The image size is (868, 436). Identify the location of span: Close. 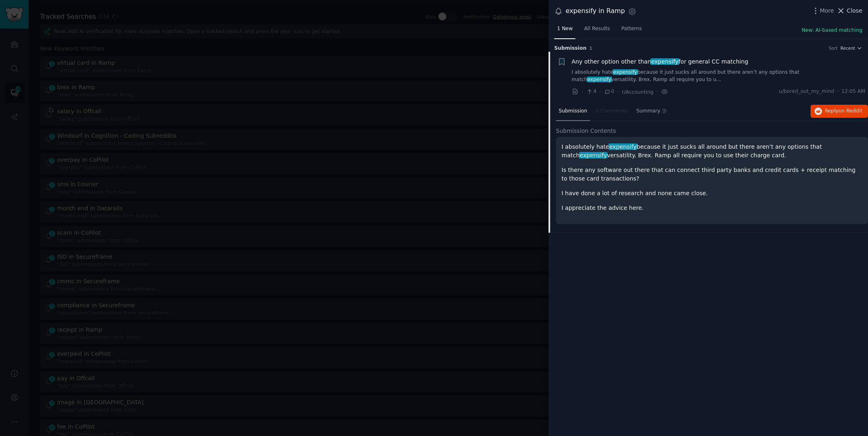
(855, 11).